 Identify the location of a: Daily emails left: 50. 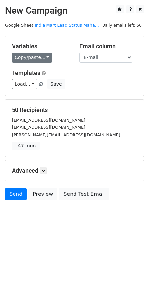
(122, 25).